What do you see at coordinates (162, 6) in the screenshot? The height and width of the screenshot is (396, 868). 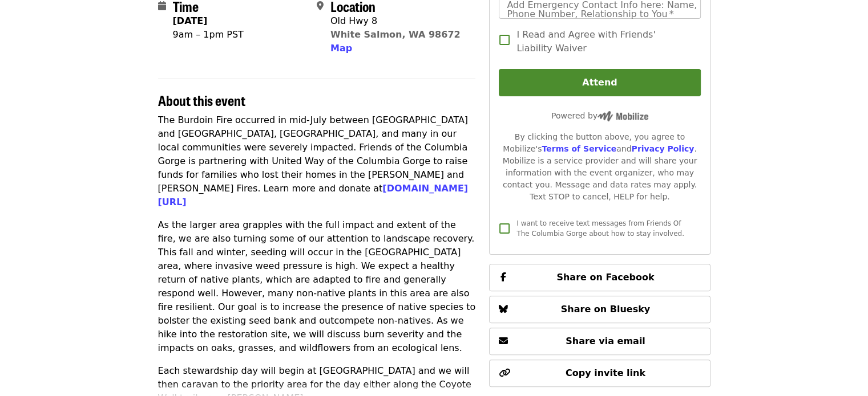 I see `i: calendar icon` at bounding box center [162, 6].